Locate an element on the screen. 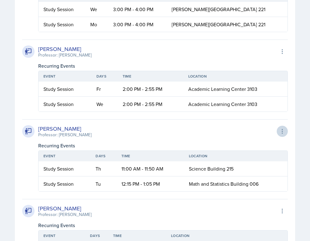  span: Math and Statistics Building 006 is located at coordinates (224, 184).